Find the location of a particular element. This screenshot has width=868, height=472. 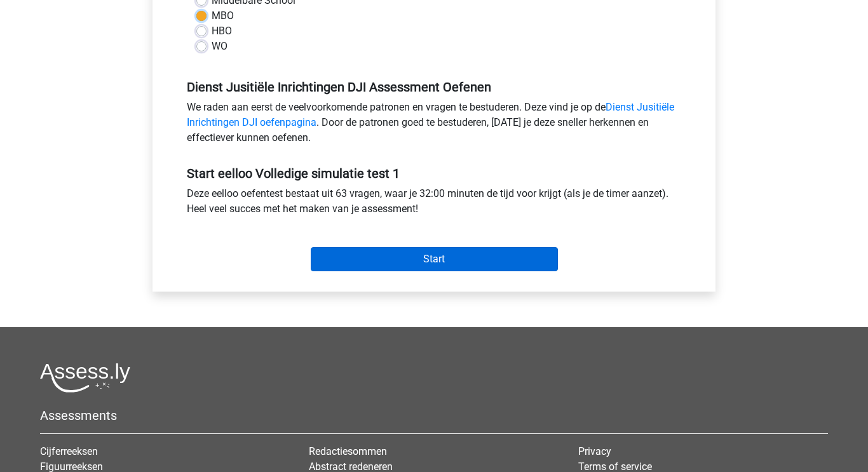

label: HBO is located at coordinates (222, 31).